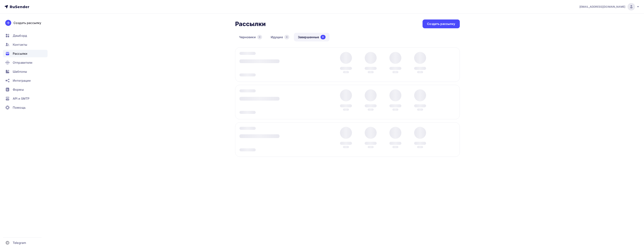 Image resolution: width=644 pixels, height=251 pixels. What do you see at coordinates (20, 45) in the screenshot?
I see `span: Контакты` at bounding box center [20, 45].